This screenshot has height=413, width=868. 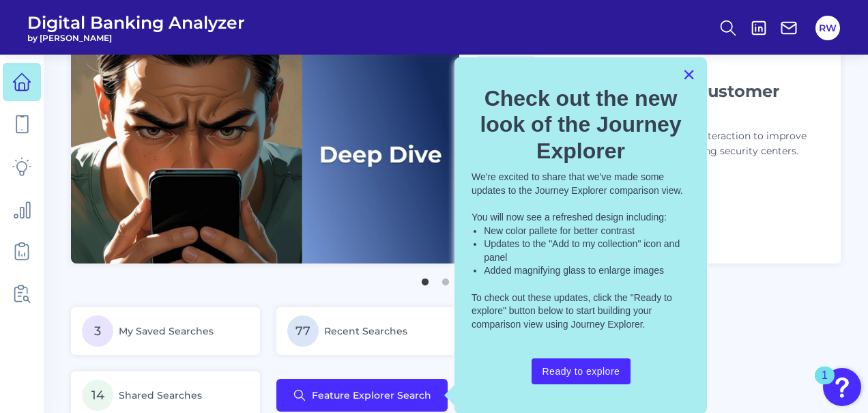 What do you see at coordinates (586, 232) in the screenshot?
I see `li: New color pallete for better contrast` at bounding box center [586, 232].